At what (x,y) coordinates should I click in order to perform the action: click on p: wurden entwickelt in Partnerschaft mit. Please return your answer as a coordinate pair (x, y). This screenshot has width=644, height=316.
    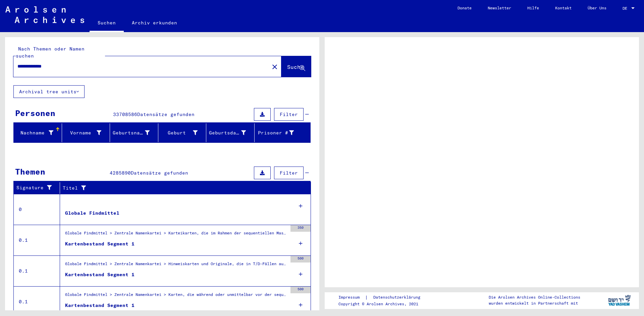
    Looking at the image, I should click on (534, 303).